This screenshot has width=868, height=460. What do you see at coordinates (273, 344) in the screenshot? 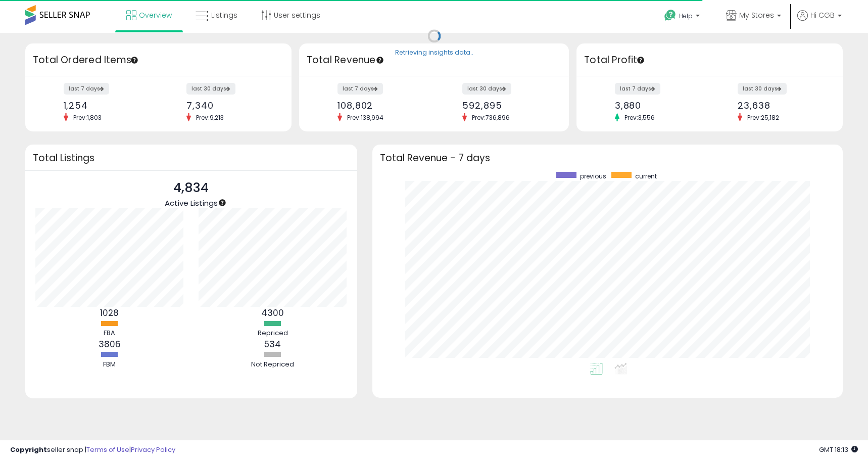
I see `b: 534` at bounding box center [273, 344].